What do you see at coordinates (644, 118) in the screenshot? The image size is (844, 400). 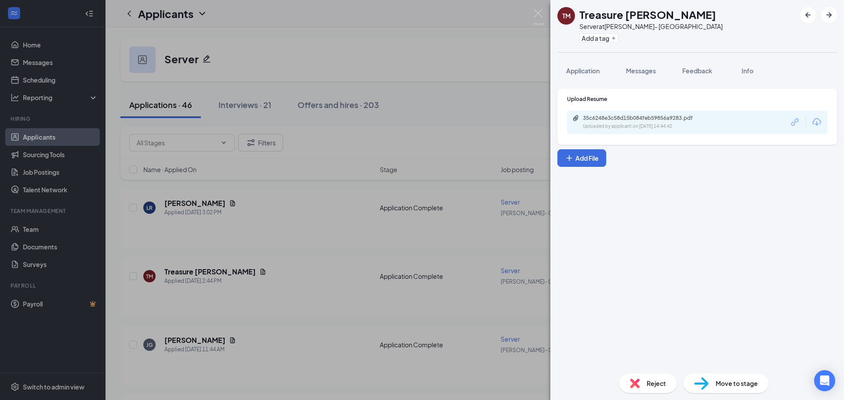 I see `div: 35c6248e3c58d15b084feb59856a9283.pdf` at bounding box center [644, 118].